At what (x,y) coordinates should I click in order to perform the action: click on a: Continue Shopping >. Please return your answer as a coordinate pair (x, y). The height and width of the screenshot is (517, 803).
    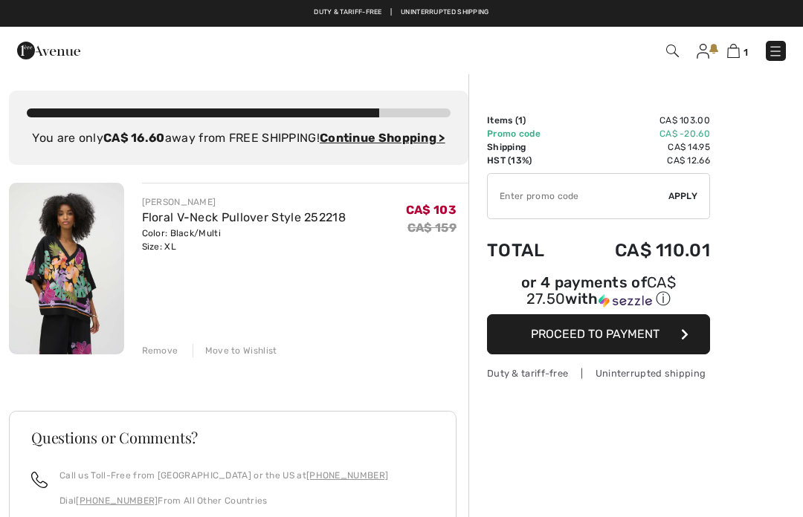
    Looking at the image, I should click on (382, 138).